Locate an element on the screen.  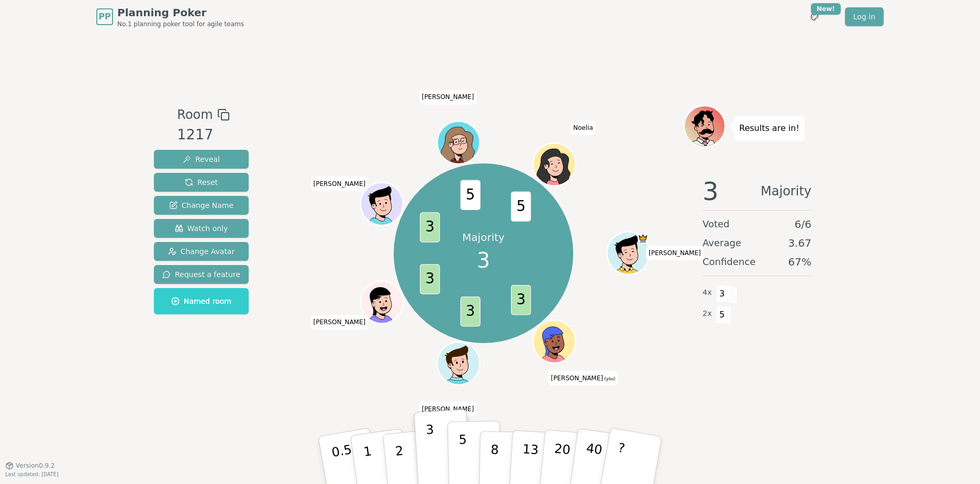
span: No.1 planning poker tool for agile teams is located at coordinates (181, 24).